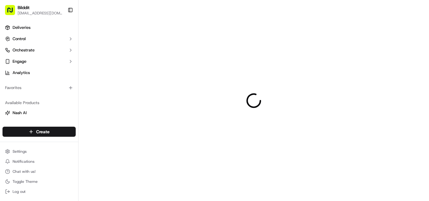 The image size is (429, 201). What do you see at coordinates (24, 50) in the screenshot?
I see `span: Orchestrate` at bounding box center [24, 50].